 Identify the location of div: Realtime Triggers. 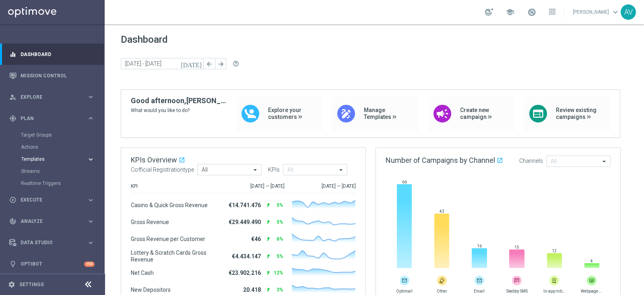
(62, 184).